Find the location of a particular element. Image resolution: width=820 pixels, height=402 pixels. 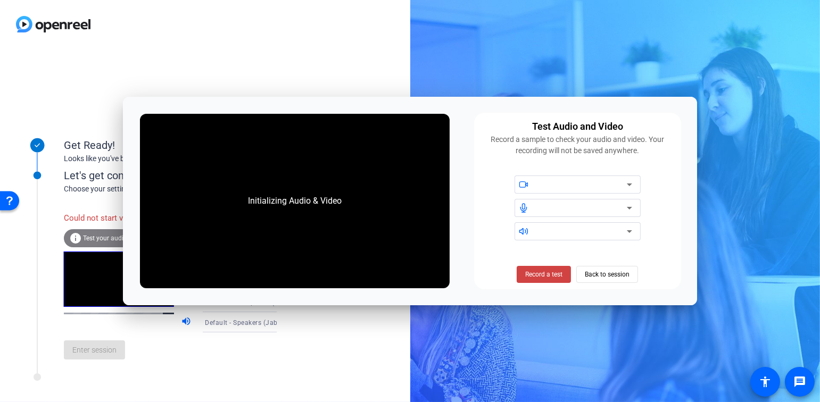

div: Get Ready! is located at coordinates (170, 145).